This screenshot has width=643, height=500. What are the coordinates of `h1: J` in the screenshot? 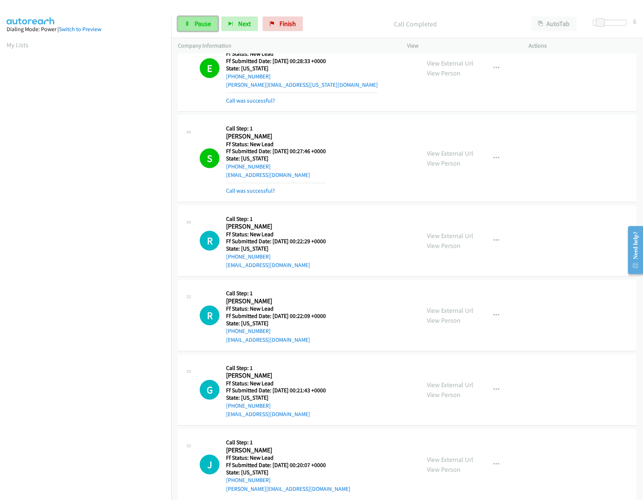 It's located at (210, 464).